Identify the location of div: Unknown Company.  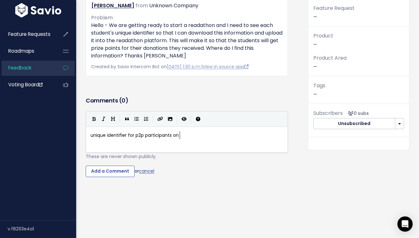
(174, 6).